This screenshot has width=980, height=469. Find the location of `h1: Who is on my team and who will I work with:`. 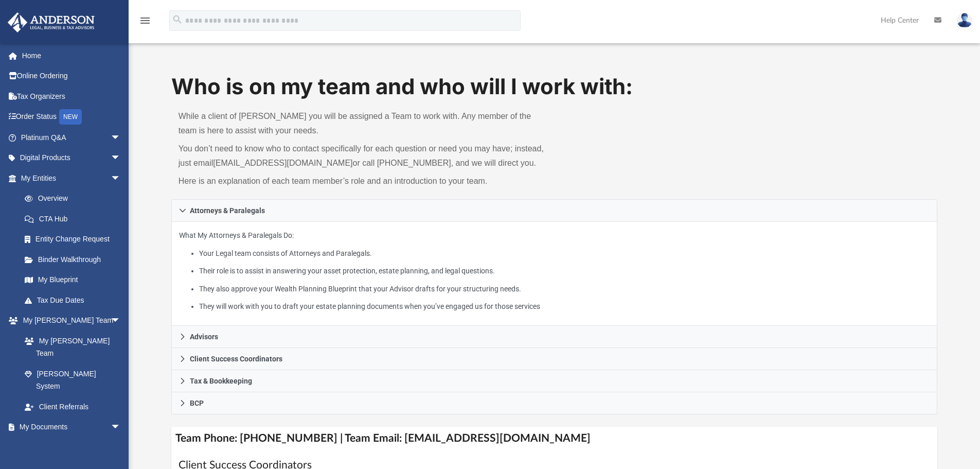

h1: Who is on my team and who will I work with: is located at coordinates (555, 86).